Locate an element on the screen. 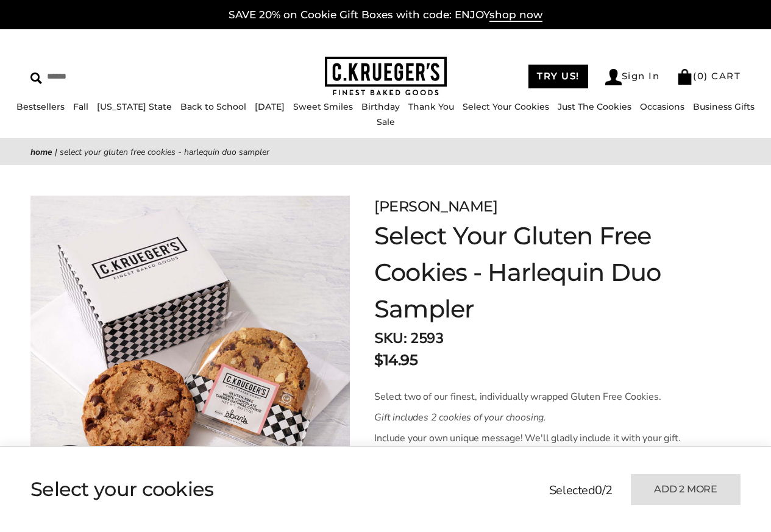 This screenshot has width=771, height=532. a: Back to School is located at coordinates (213, 107).